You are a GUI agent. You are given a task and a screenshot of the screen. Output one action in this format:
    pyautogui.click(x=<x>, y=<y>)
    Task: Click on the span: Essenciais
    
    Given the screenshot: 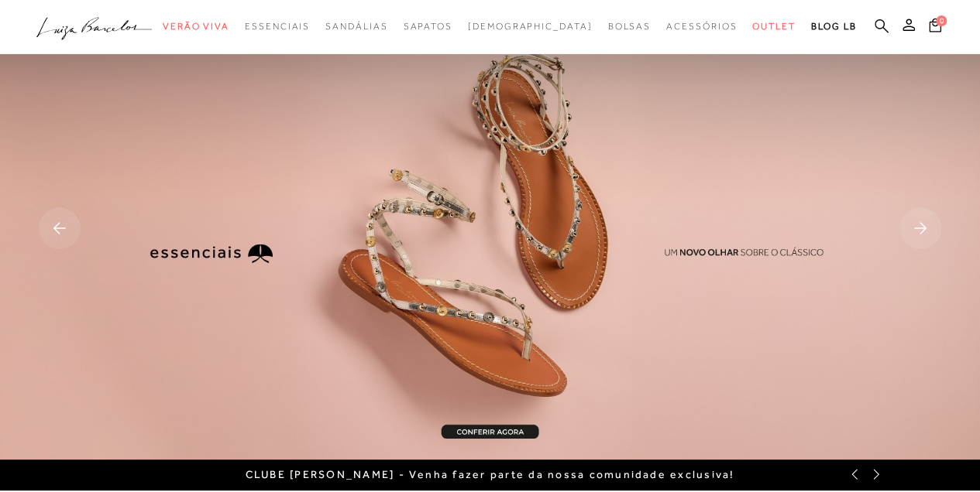 What is the action you would take?
    pyautogui.click(x=277, y=27)
    